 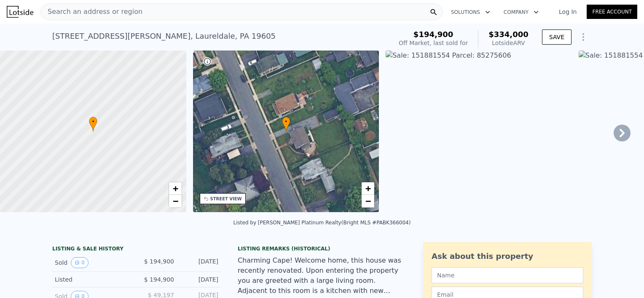 What do you see at coordinates (521, 12) in the screenshot?
I see `button: Company` at bounding box center [521, 12].